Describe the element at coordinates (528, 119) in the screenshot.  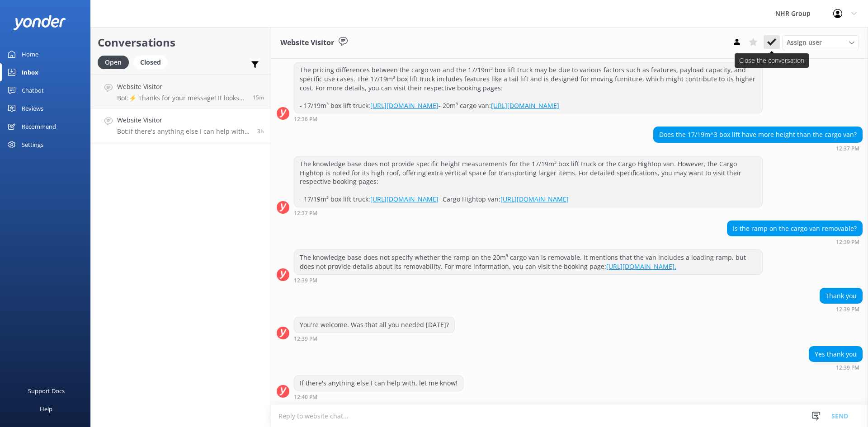
I see `div: 12:36pm 13-Aug-2025 (UTC +12:00) Pacific/Auckland` at that location.